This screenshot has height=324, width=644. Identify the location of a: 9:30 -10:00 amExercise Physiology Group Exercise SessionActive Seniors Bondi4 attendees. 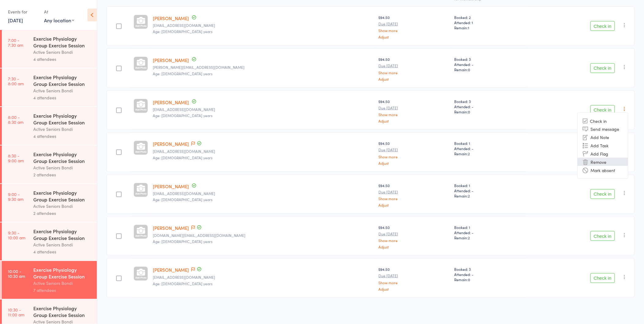
(49, 241).